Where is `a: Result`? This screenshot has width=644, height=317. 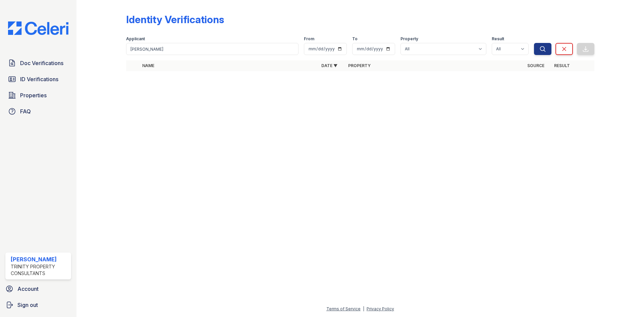
a: Result is located at coordinates (562, 66).